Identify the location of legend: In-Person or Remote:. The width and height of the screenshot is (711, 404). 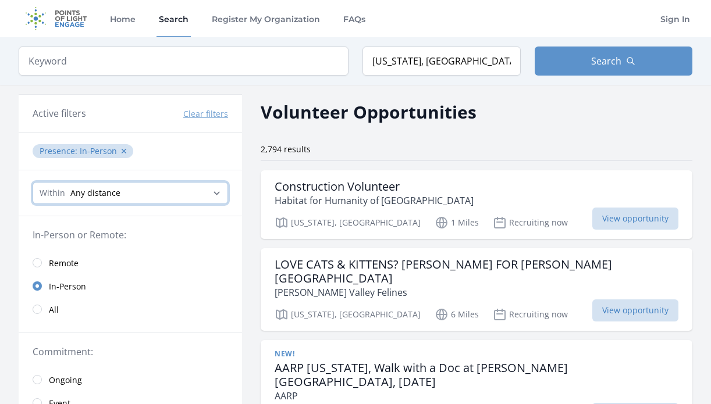
(130, 235).